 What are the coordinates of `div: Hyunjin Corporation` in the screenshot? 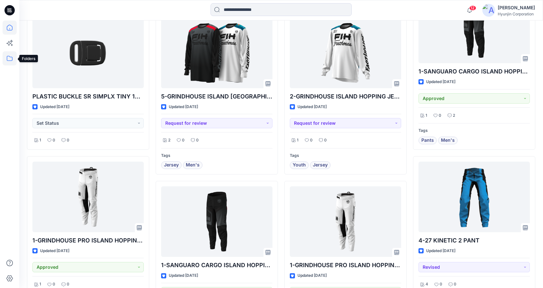 It's located at (516, 14).